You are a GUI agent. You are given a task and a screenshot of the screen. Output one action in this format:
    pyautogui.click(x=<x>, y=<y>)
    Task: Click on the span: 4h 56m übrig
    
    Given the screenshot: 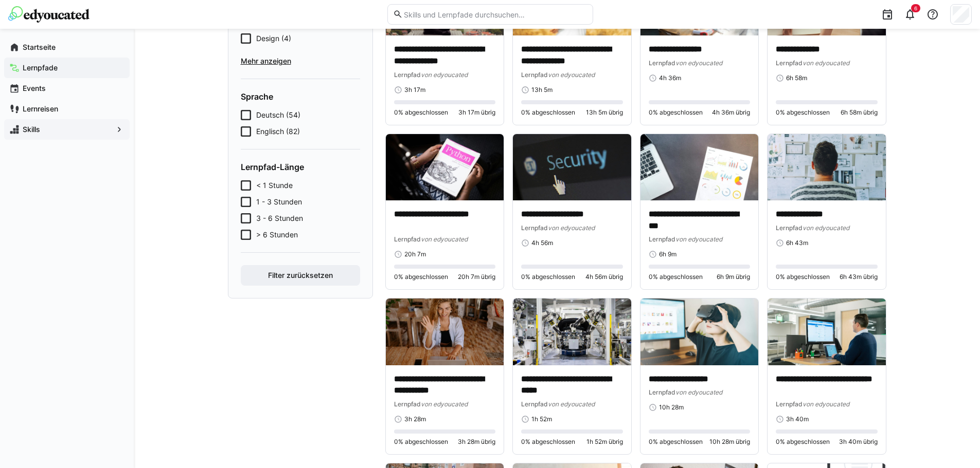 What is the action you would take?
    pyautogui.click(x=604, y=277)
    